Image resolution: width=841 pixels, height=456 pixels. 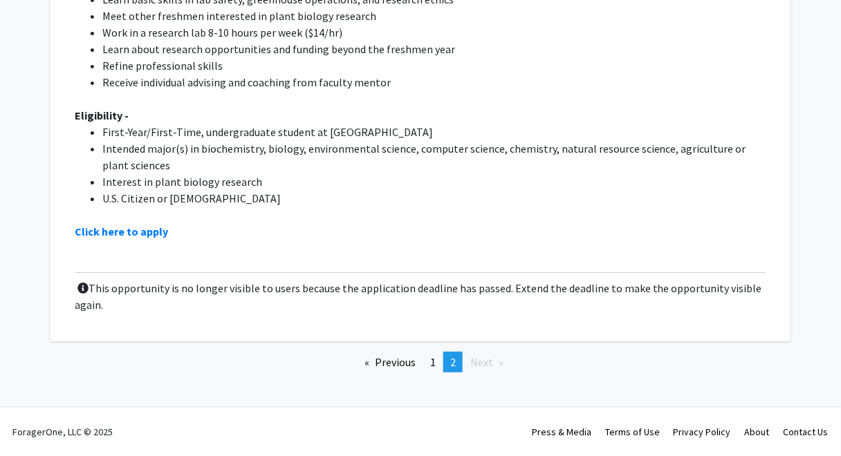 What do you see at coordinates (561, 432) in the screenshot?
I see `a: Press & Media` at bounding box center [561, 432].